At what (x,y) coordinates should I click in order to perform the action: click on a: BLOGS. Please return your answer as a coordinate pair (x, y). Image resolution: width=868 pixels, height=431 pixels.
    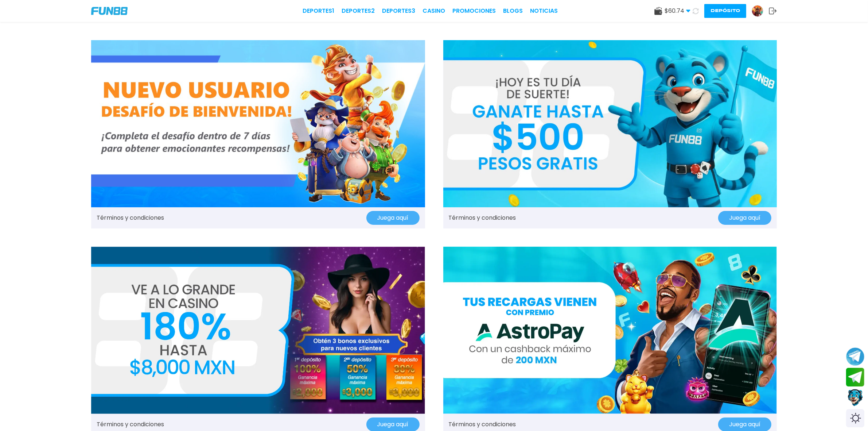
    Looking at the image, I should click on (513, 11).